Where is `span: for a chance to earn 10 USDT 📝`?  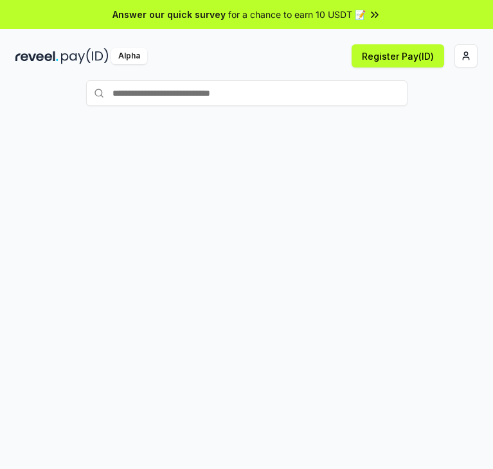
span: for a chance to earn 10 USDT 📝 is located at coordinates (297, 14).